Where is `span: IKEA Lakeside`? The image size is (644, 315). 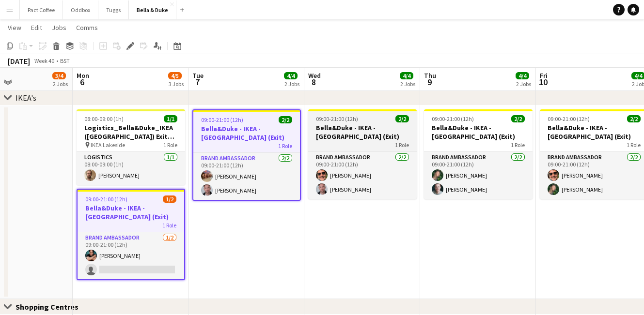
span: IKEA Lakeside is located at coordinates (107, 145).